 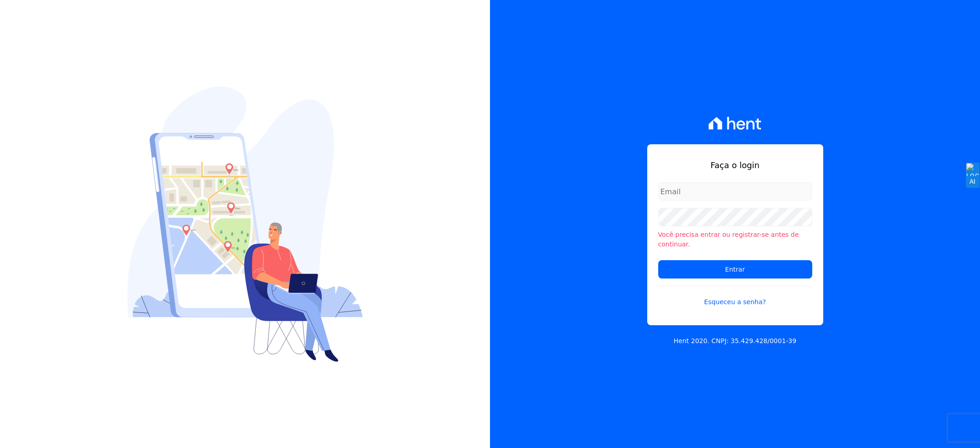 What do you see at coordinates (736, 341) in the screenshot?
I see `p: Hent 2020. CNPJ: 35.429.428/0001-39` at bounding box center [736, 341].